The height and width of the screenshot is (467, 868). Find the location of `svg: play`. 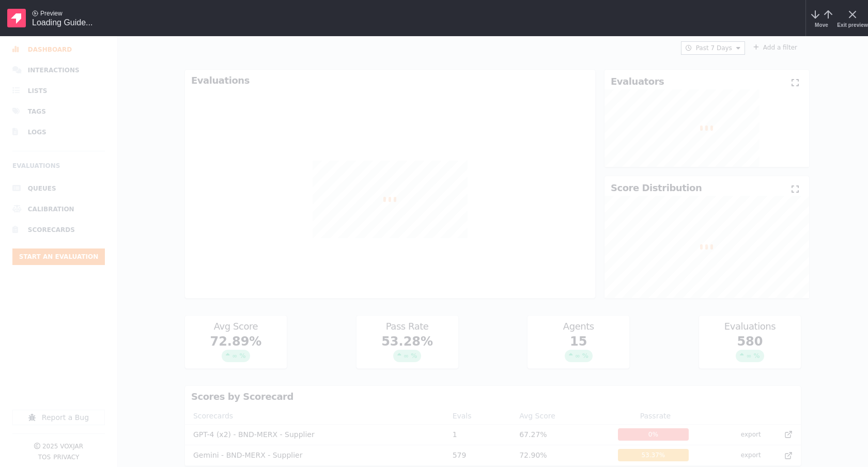

svg: play is located at coordinates (35, 13).